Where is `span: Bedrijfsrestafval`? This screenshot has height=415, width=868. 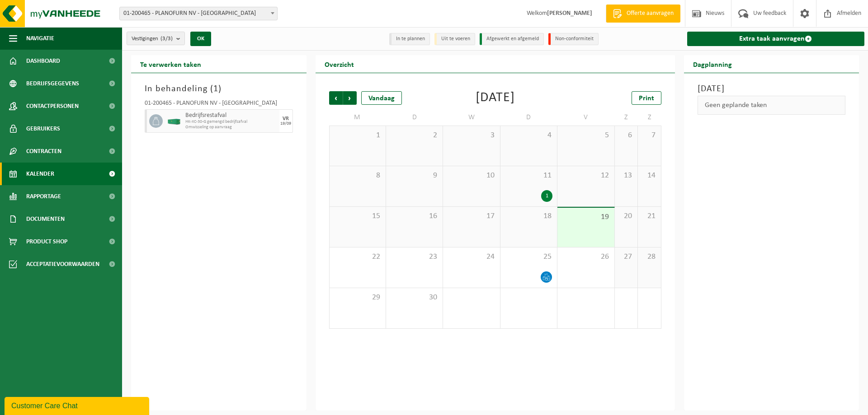
span: Bedrijfsrestafval is located at coordinates (231, 115).